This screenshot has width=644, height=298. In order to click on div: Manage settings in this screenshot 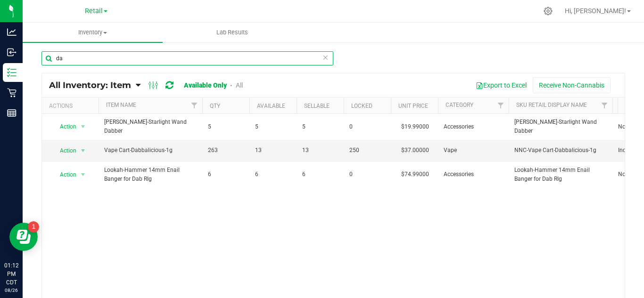, I will do `click(548, 11)`.